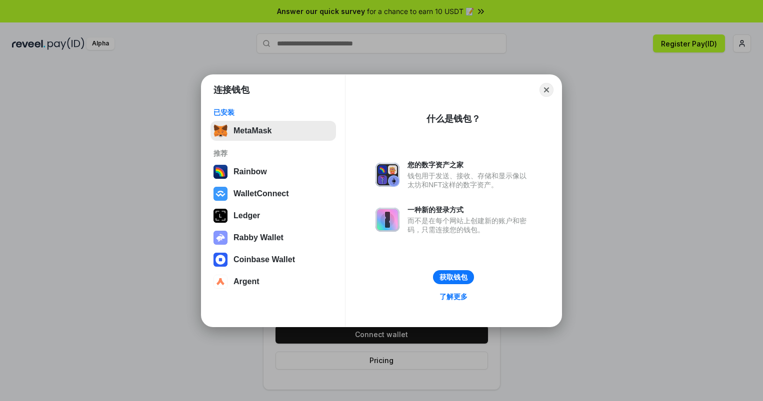 The height and width of the screenshot is (401, 763). I want to click on button: Argent, so click(273, 282).